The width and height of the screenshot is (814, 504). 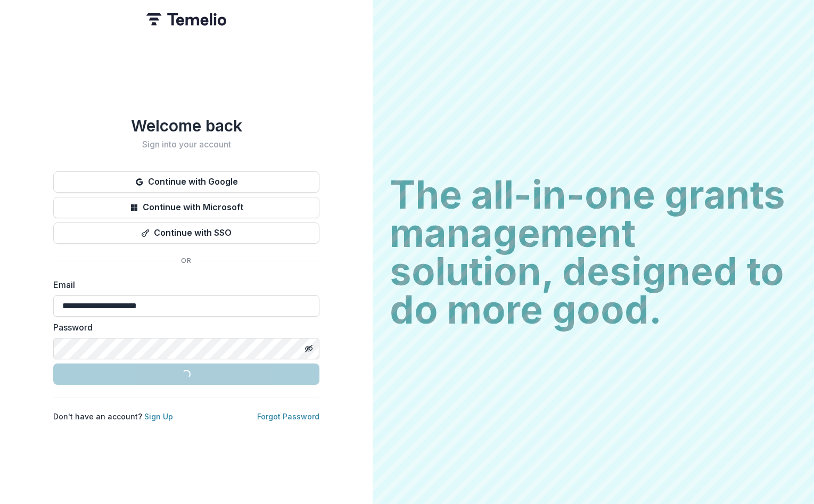 What do you see at coordinates (288, 416) in the screenshot?
I see `a: Forgot Password` at bounding box center [288, 416].